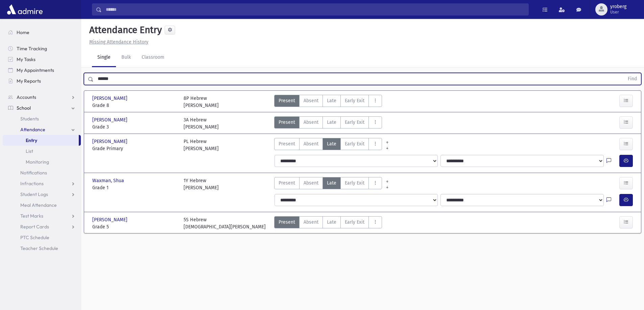  I want to click on a: My Appointments, so click(41, 70).